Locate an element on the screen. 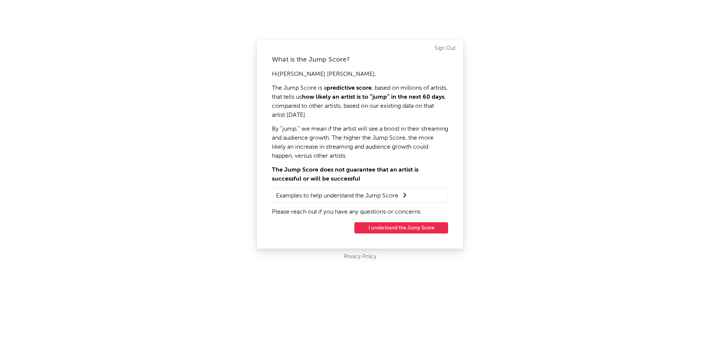 The image size is (720, 342). strong: how likely an artist is to “jump” in the next 60 days is located at coordinates (373, 97).